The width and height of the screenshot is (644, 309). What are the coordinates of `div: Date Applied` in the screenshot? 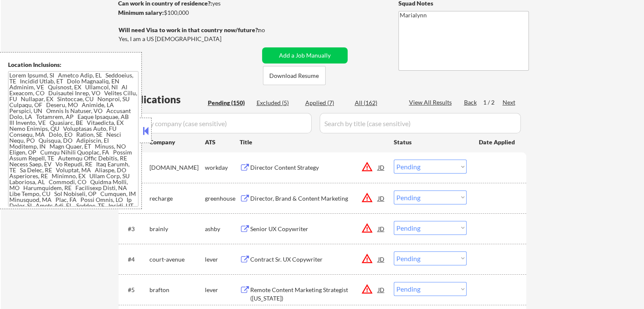 It's located at (498, 142).